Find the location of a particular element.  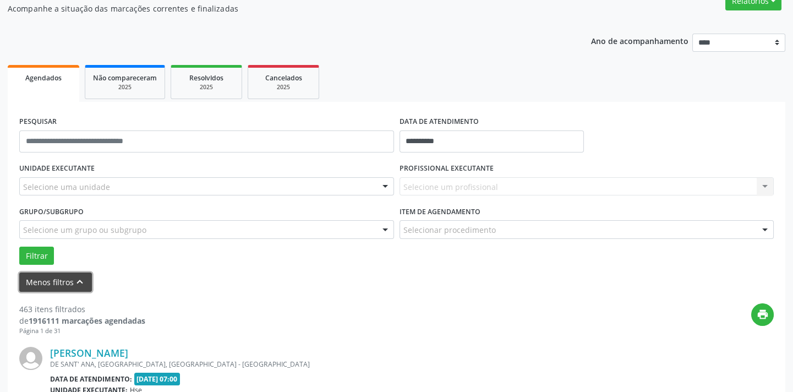

span: Selecione uma unidade is located at coordinates (67, 187).